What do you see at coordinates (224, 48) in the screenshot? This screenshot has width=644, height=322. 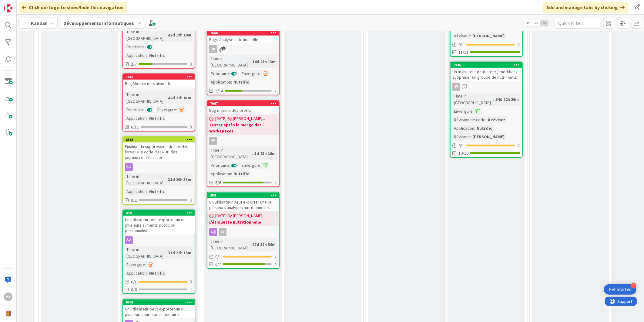 I see `span: 2` at bounding box center [224, 48].